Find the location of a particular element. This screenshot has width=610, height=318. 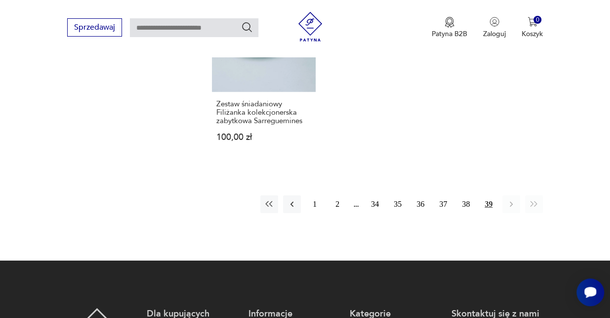

p: Patyna B2B is located at coordinates (449, 34).